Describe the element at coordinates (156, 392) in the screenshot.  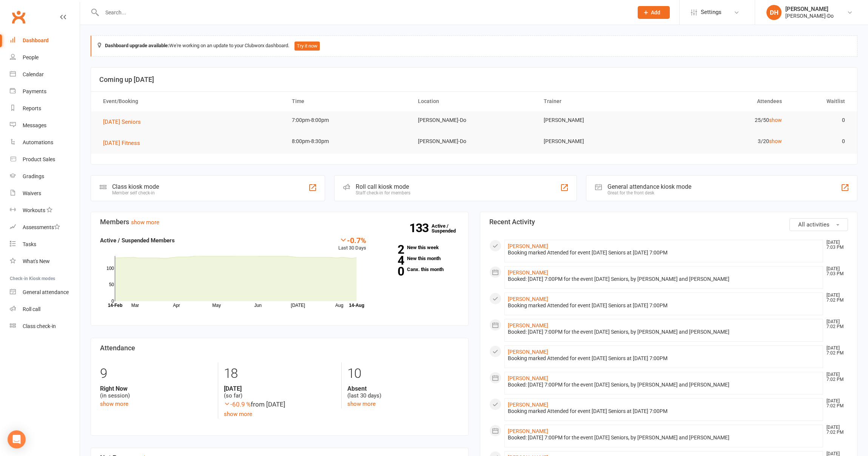
I see `div: (in session)` at that location.